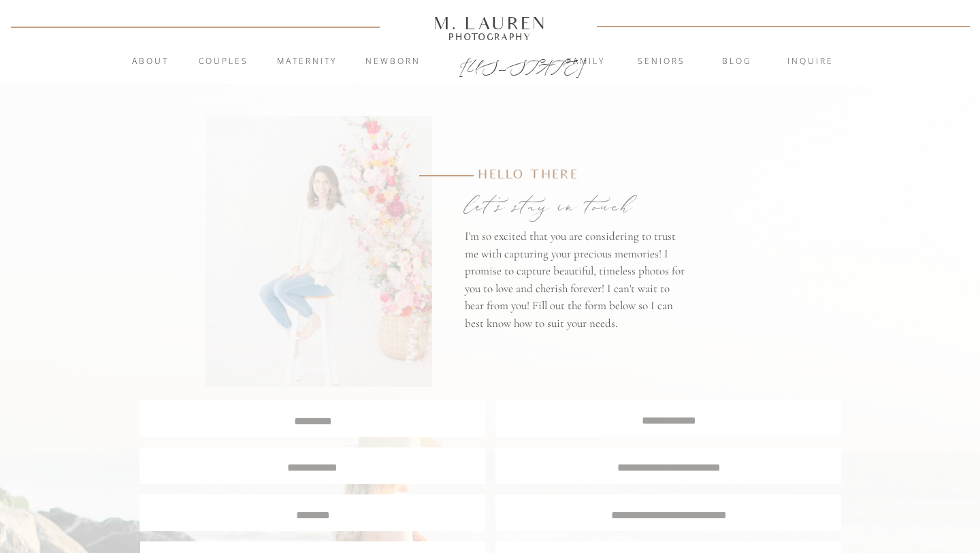 This screenshot has height=553, width=980. What do you see at coordinates (737, 62) in the screenshot?
I see `nav: blog` at bounding box center [737, 62].